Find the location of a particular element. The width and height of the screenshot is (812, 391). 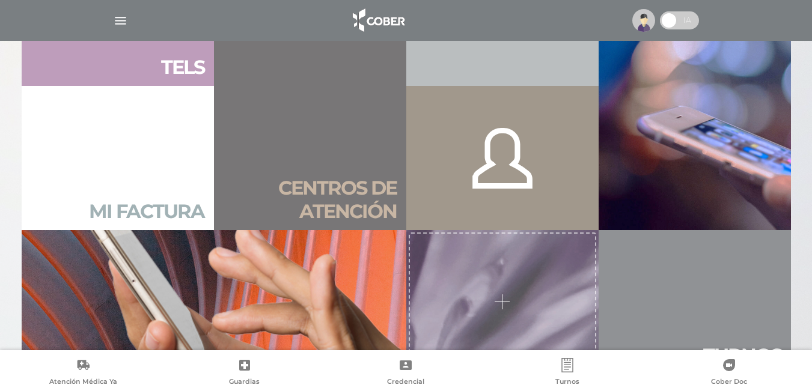

span: Credencial is located at coordinates (406, 383).